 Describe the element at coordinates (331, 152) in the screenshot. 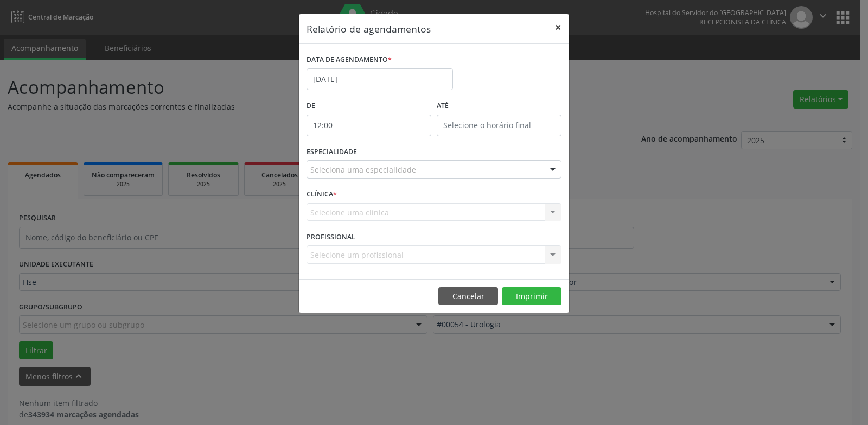

I see `label: ESPECIALIDADE` at that location.